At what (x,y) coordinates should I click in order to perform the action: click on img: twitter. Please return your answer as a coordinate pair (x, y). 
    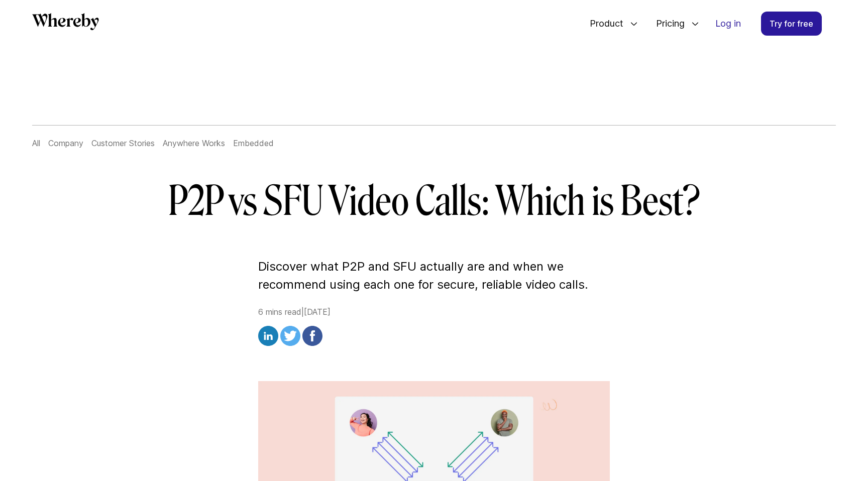
    Looking at the image, I should click on (290, 336).